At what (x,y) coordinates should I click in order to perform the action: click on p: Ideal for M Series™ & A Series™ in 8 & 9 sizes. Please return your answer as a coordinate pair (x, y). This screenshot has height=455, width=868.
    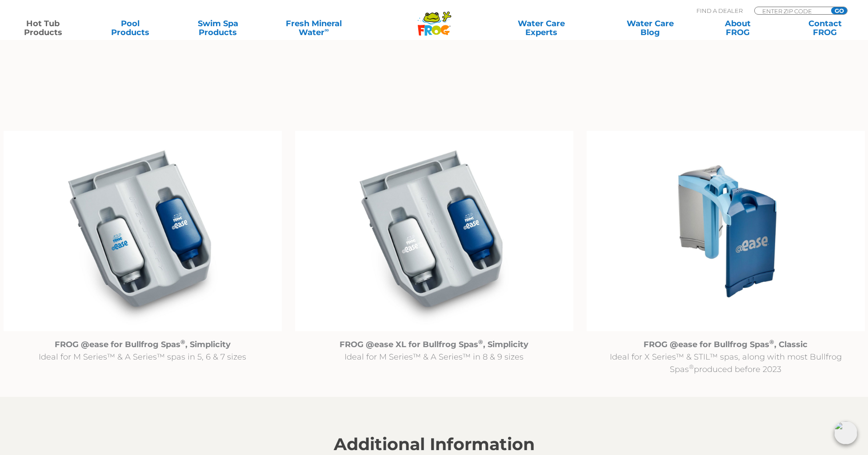
    Looking at the image, I should click on (434, 351).